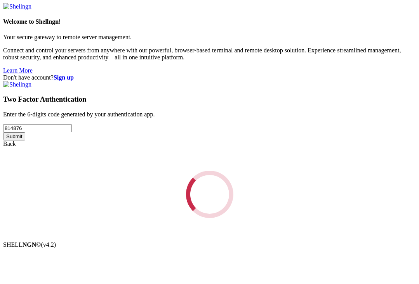 The height and width of the screenshot is (284, 419). I want to click on div: Loading..., so click(209, 194).